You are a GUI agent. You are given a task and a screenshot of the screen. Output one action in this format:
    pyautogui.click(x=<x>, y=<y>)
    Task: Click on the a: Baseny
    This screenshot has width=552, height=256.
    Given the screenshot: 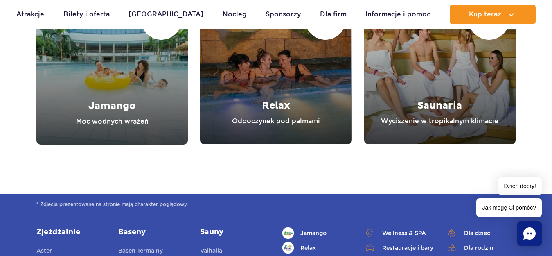 What is the action you would take?
    pyautogui.click(x=153, y=232)
    